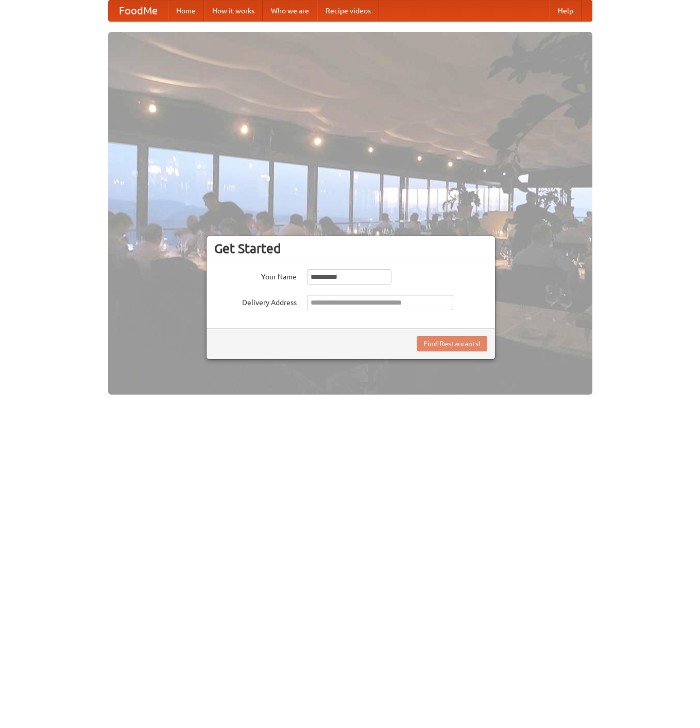 This screenshot has width=700, height=728. Describe the element at coordinates (565, 11) in the screenshot. I see `a: Help` at that location.